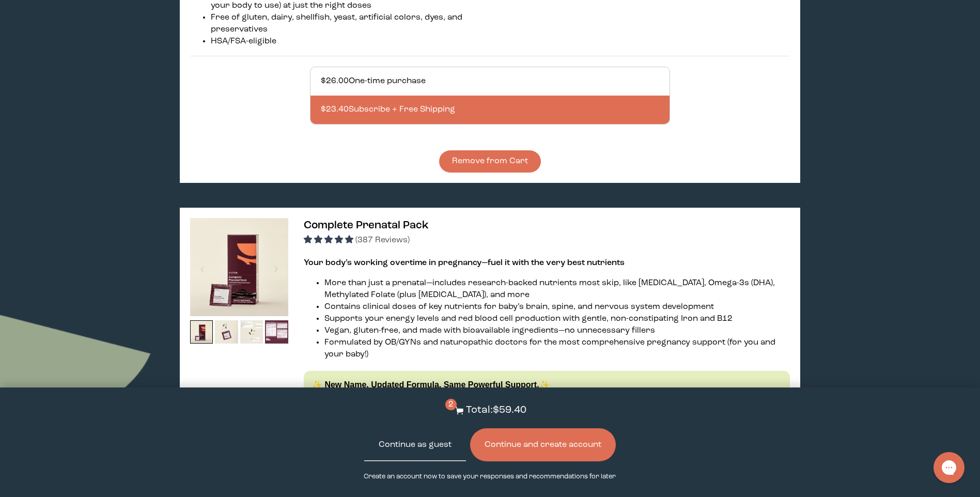 This screenshot has width=980, height=497. I want to click on p: Create an account now to save your responses and recommendations for later, so click(490, 477).